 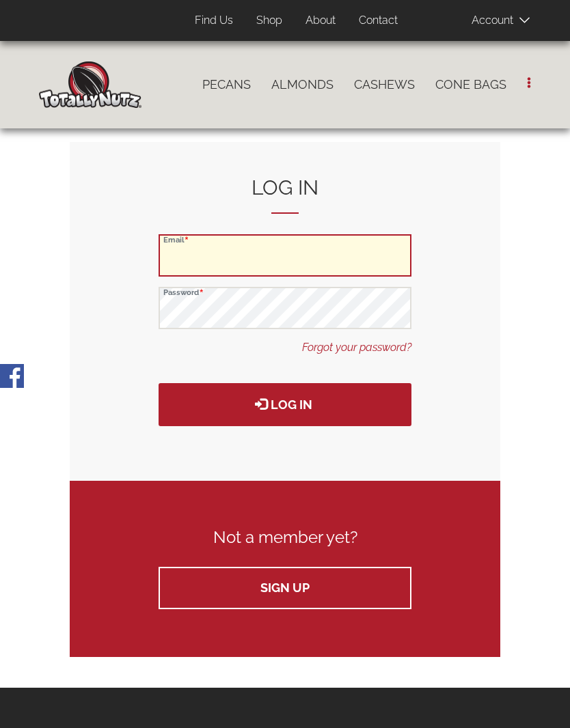 What do you see at coordinates (285, 588) in the screenshot?
I see `a: Sign up` at bounding box center [285, 588].